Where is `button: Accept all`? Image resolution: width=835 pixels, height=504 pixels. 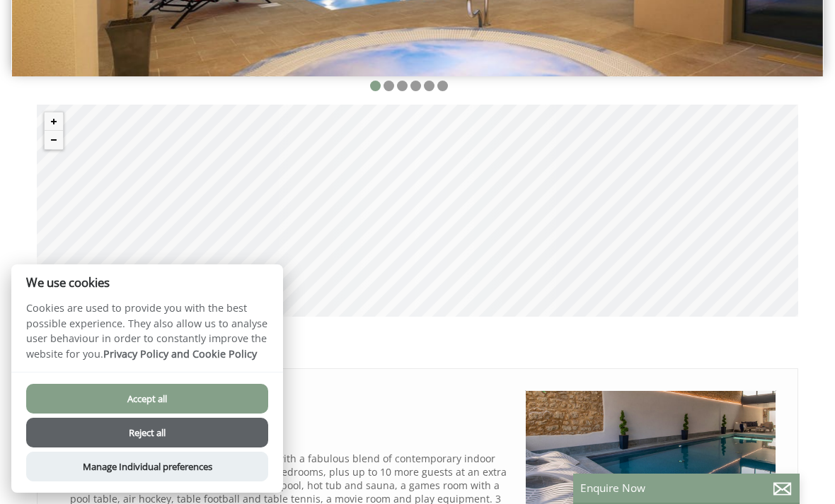
button: Accept all is located at coordinates (147, 399).